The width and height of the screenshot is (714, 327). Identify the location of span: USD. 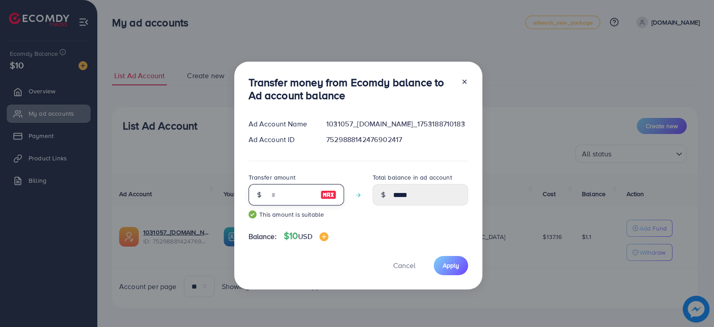
(305, 236).